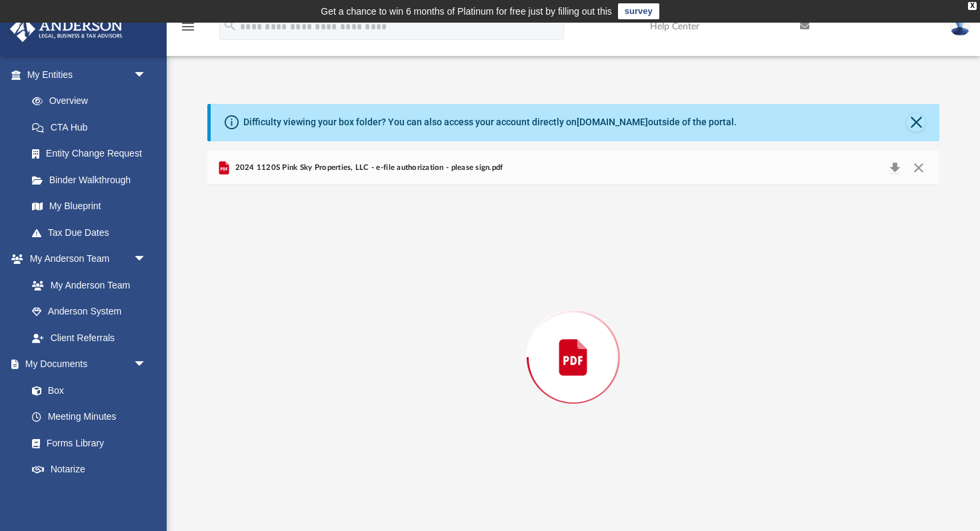 This screenshot has width=980, height=531. I want to click on a: Overview, so click(92, 102).